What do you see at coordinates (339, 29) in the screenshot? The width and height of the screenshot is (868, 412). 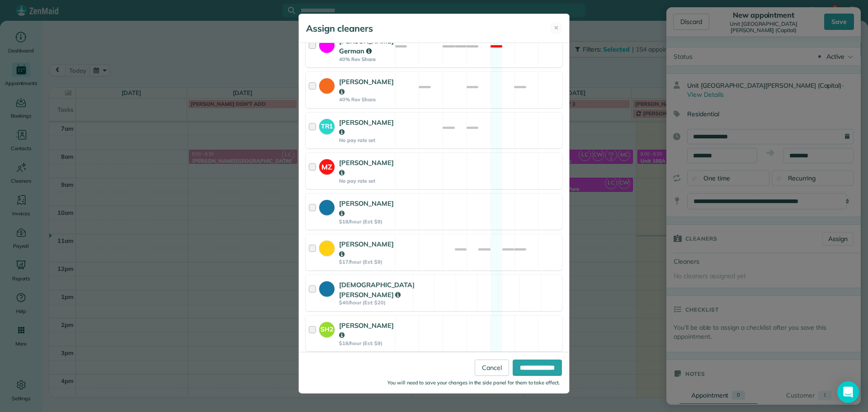 I see `h5: Assign cleaners` at bounding box center [339, 29].